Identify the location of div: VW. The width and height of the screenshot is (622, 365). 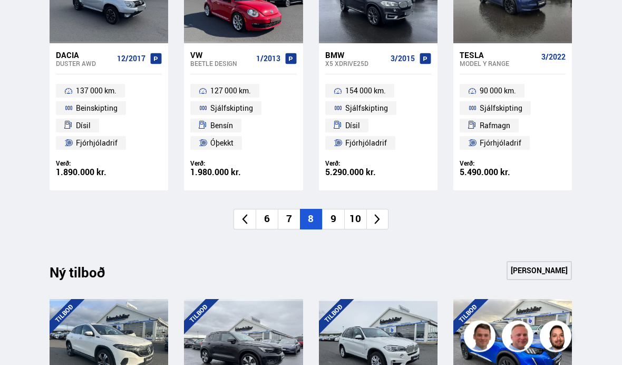
(221, 55).